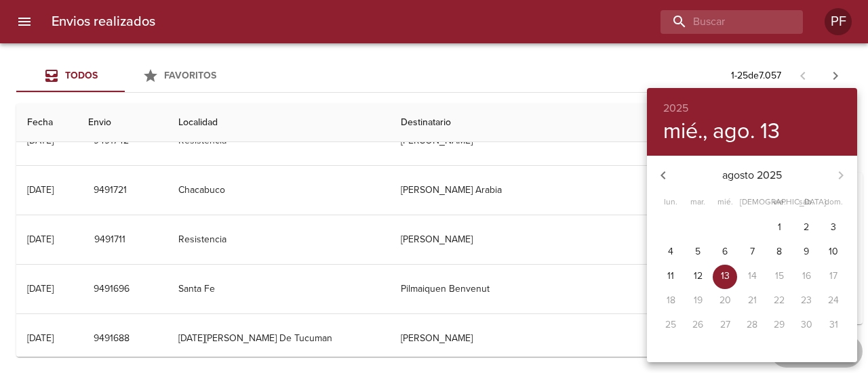 The height and width of the screenshot is (373, 868). I want to click on span: vie., so click(779, 202).